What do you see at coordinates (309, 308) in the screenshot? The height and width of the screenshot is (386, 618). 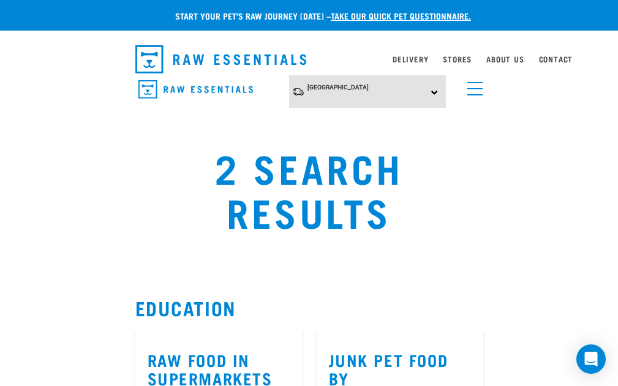 I see `h2: Education` at bounding box center [309, 308].